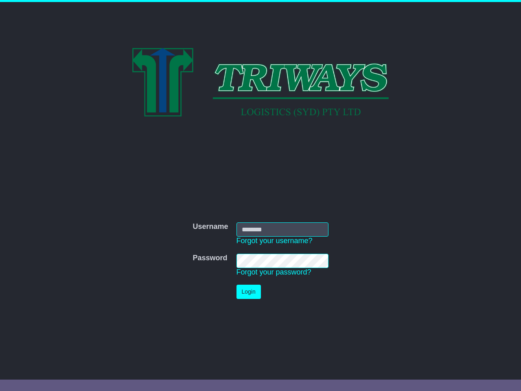 The width and height of the screenshot is (521, 391). Describe the element at coordinates (210, 227) in the screenshot. I see `label: Username` at that location.